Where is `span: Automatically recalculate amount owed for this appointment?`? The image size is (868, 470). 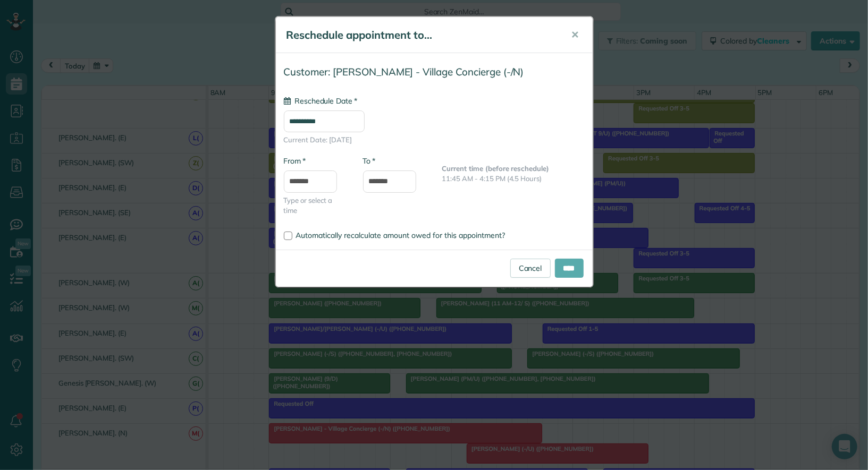 span: Automatically recalculate amount owed for this appointment? is located at coordinates (401, 236).